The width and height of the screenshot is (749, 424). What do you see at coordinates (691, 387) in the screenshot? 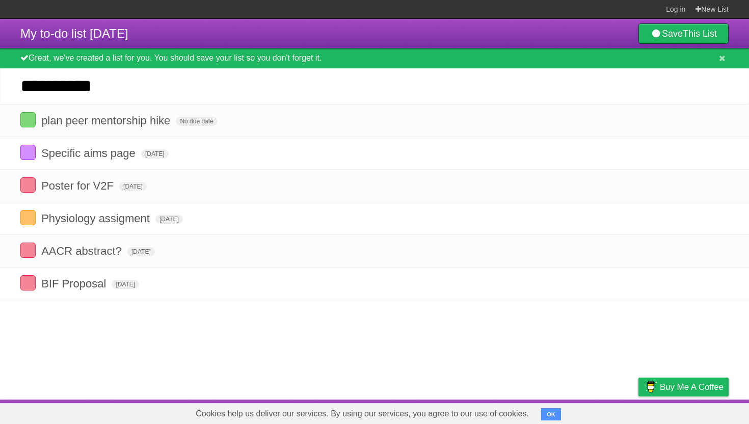
I see `span: Buy me a coffee` at bounding box center [691, 387].